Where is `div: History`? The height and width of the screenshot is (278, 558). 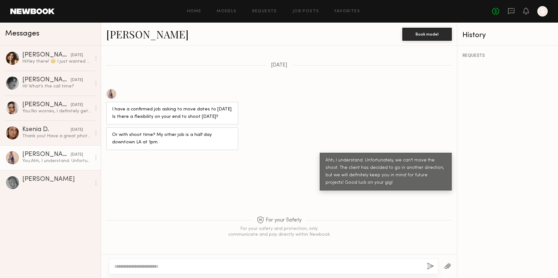
div: History is located at coordinates (508, 35).